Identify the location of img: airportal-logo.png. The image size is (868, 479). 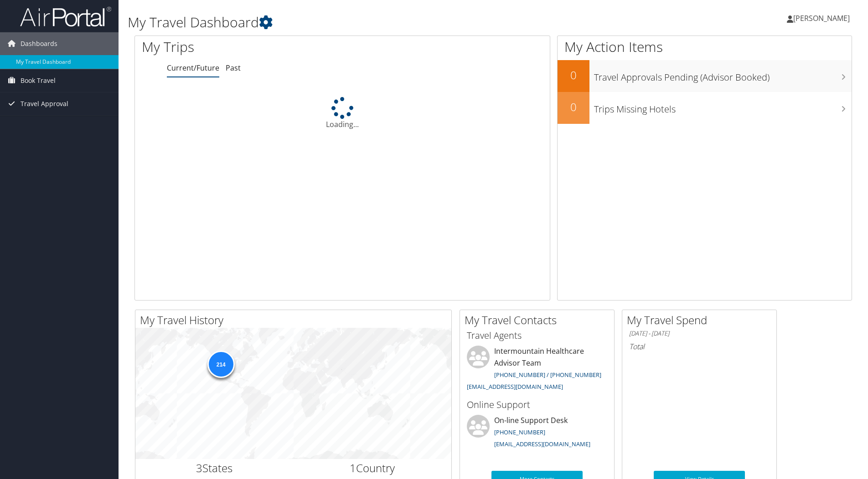
(66, 17).